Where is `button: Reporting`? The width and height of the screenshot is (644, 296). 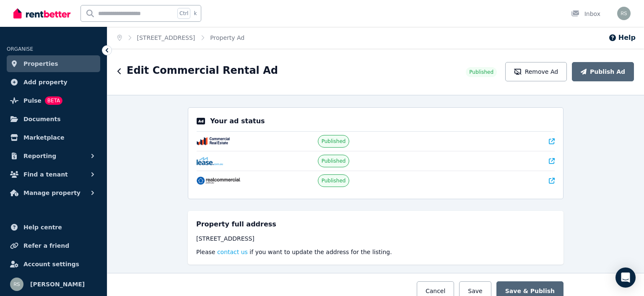 button: Reporting is located at coordinates (53, 156).